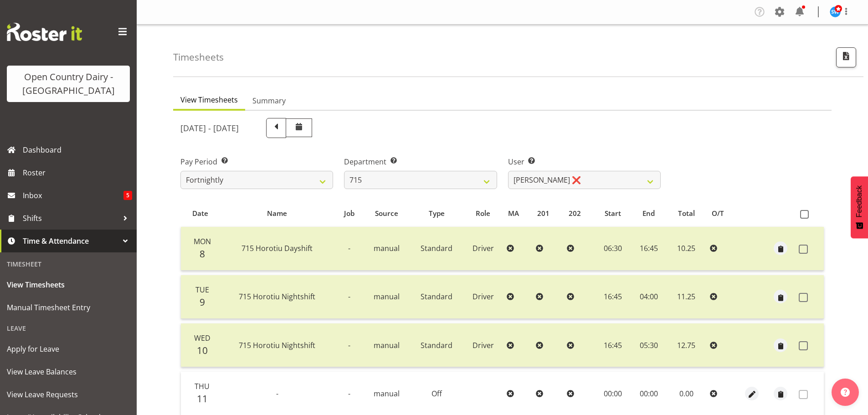 This screenshot has height=415, width=868. What do you see at coordinates (648, 297) in the screenshot?
I see `td: 04:00` at bounding box center [648, 297].